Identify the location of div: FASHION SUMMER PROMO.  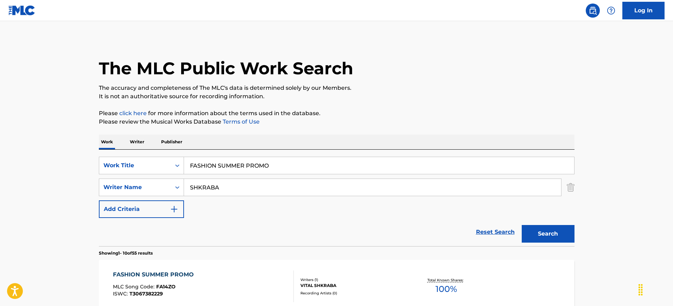
(155, 274).